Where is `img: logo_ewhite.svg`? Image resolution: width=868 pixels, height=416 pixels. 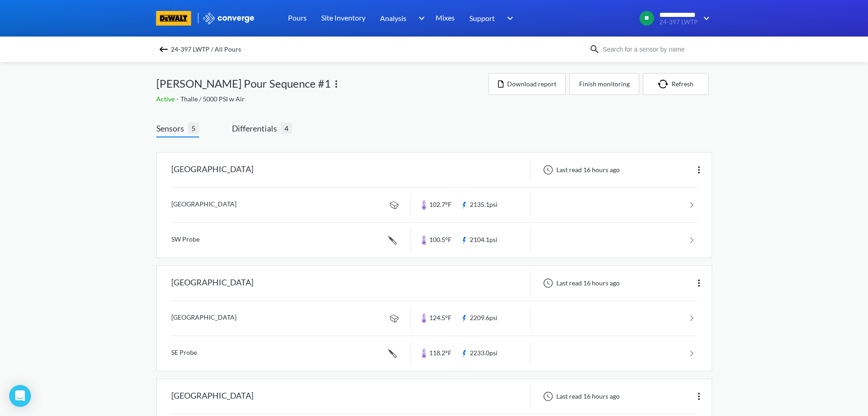 img: logo_ewhite.svg is located at coordinates (228, 18).